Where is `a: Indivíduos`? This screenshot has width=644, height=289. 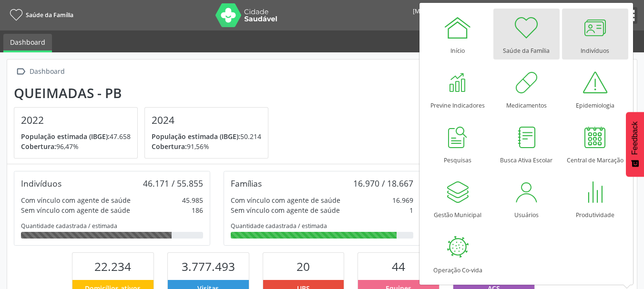
a: Indivíduos is located at coordinates (594, 34).